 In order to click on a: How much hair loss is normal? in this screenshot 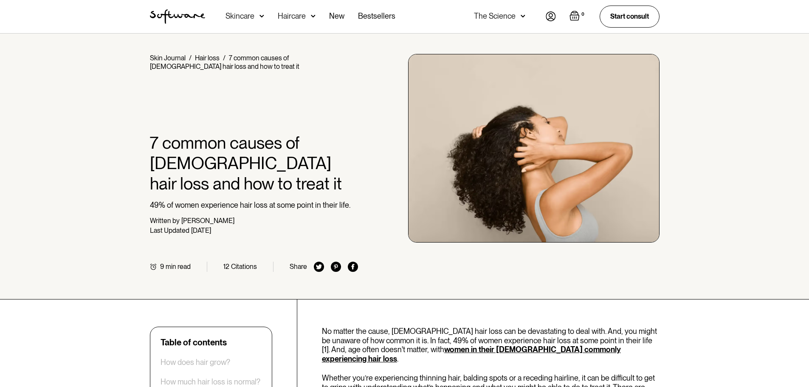, I will do `click(210, 382)`.